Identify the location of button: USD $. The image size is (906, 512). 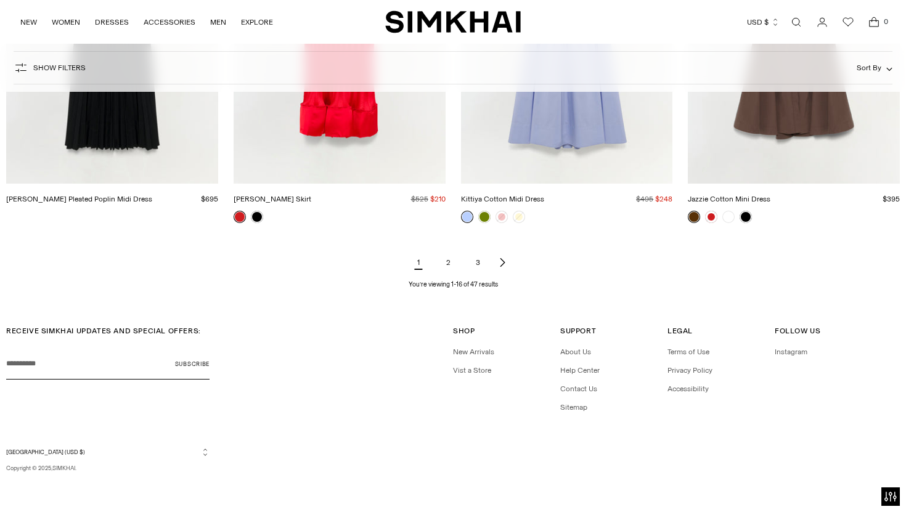
(763, 22).